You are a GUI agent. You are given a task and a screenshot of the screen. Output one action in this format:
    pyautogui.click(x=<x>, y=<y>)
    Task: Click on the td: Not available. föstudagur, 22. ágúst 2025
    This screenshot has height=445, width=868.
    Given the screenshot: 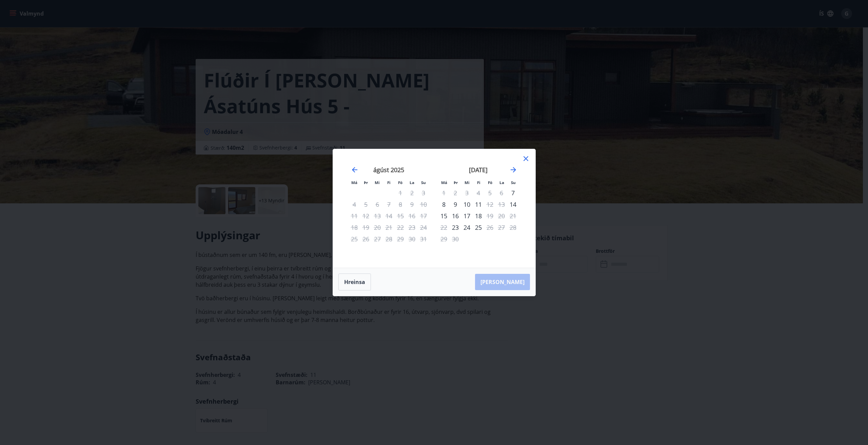 What is the action you would take?
    pyautogui.click(x=400, y=227)
    